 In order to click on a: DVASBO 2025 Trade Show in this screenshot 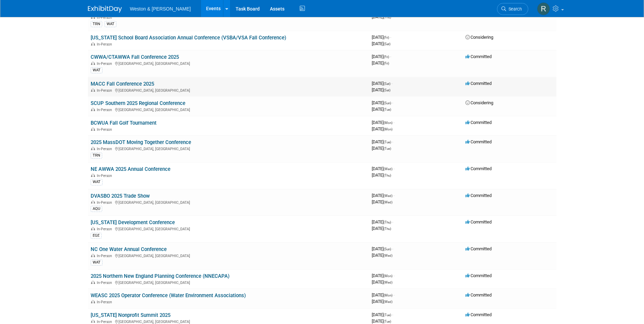, I will do `click(120, 196)`.